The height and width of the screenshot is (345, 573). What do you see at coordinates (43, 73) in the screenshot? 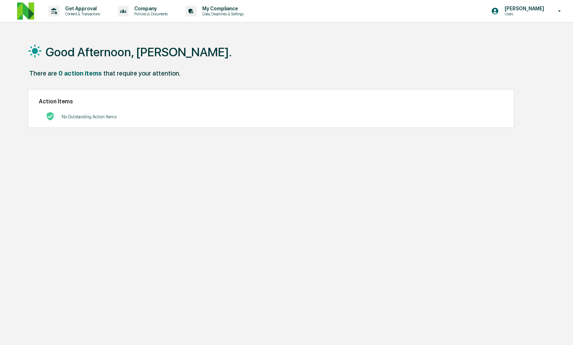
I see `div: There are` at bounding box center [43, 73].